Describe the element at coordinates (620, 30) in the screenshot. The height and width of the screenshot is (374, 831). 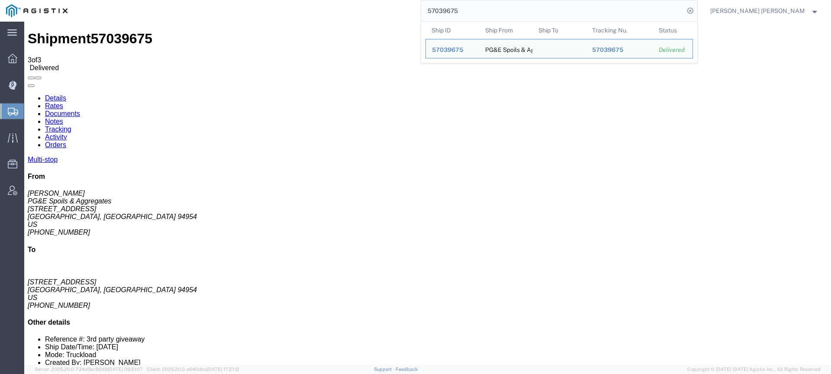
I see `th: Tracking Nu.` at that location.